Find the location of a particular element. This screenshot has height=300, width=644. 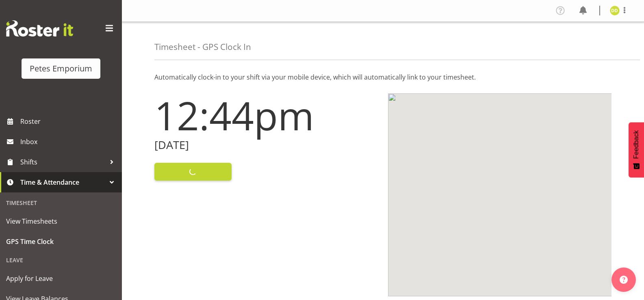

span: Roster is located at coordinates (69, 121).